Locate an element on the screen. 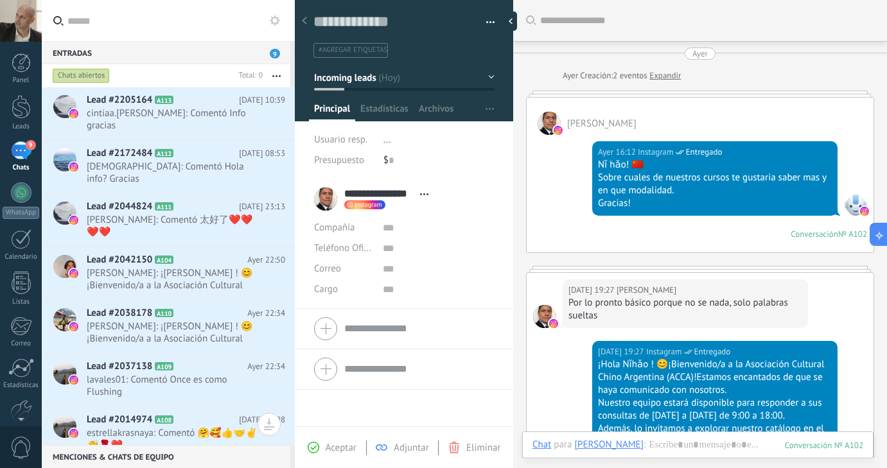 Image resolution: width=887 pixels, height=468 pixels. span: A110 is located at coordinates (164, 313).